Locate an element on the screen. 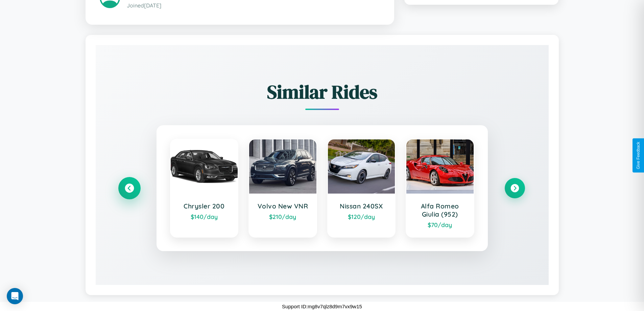 Image resolution: width=644 pixels, height=311 pixels. h3: Alfa Romeo Giulia (952) is located at coordinates (440, 210).